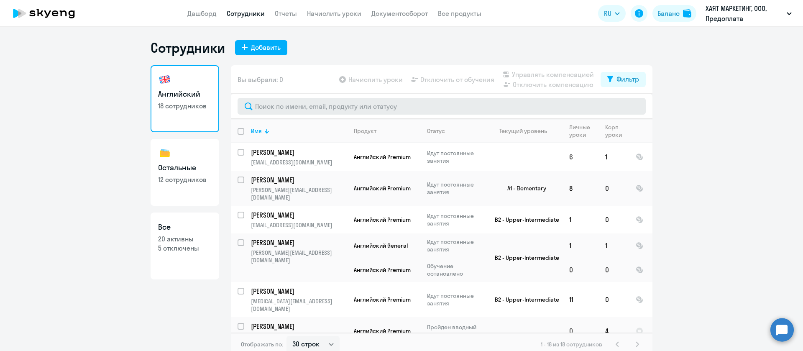 The image size is (803, 351). What do you see at coordinates (580, 157) in the screenshot?
I see `td: 6` at bounding box center [580, 157].